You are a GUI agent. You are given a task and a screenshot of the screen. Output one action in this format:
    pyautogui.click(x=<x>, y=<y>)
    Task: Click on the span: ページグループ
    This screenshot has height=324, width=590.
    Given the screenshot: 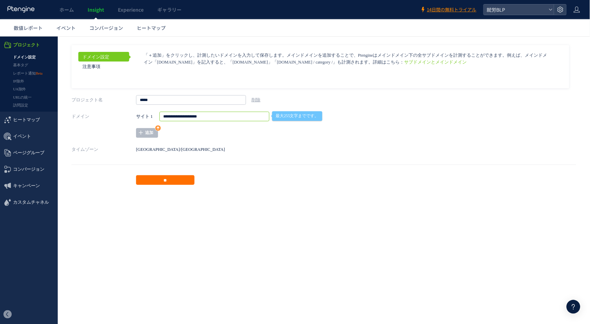 What is the action you would take?
    pyautogui.click(x=29, y=116)
    